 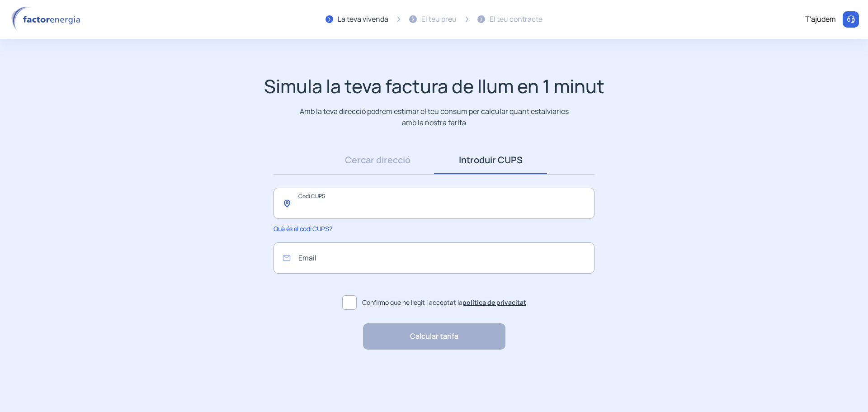 What do you see at coordinates (820, 19) in the screenshot?
I see `div: T'ajudem` at bounding box center [820, 19].